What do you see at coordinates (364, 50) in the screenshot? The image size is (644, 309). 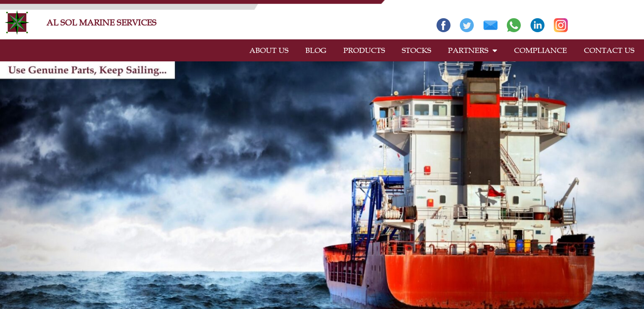 I see `a: PRODUCTS` at bounding box center [364, 50].